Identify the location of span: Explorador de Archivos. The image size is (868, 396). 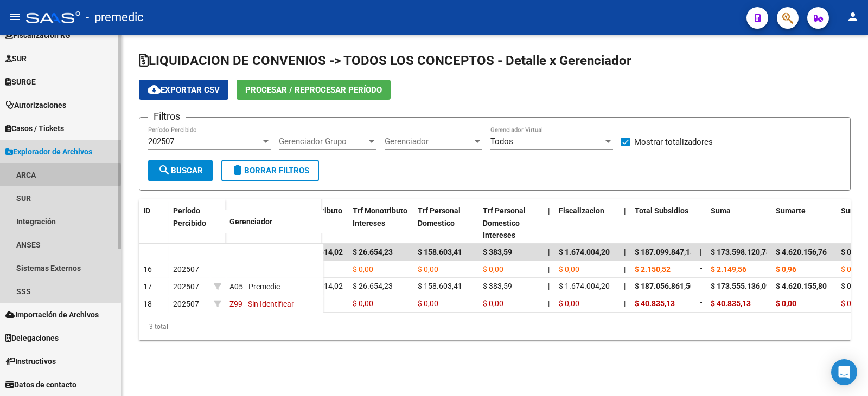
(49, 152).